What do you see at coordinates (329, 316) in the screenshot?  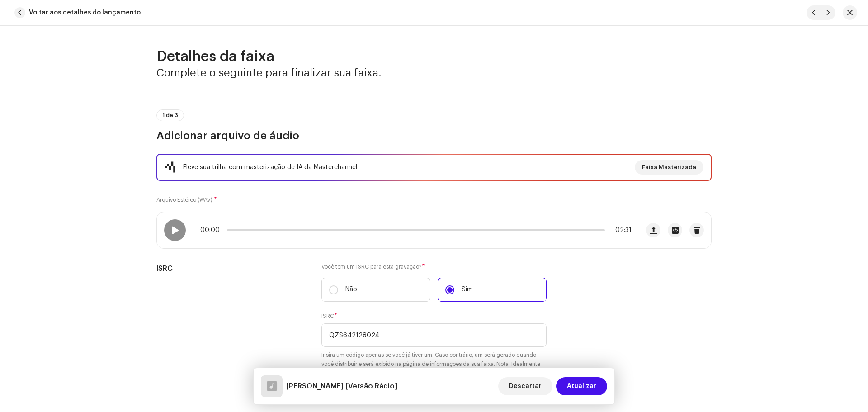 I see `label: ISRC` at bounding box center [329, 316].